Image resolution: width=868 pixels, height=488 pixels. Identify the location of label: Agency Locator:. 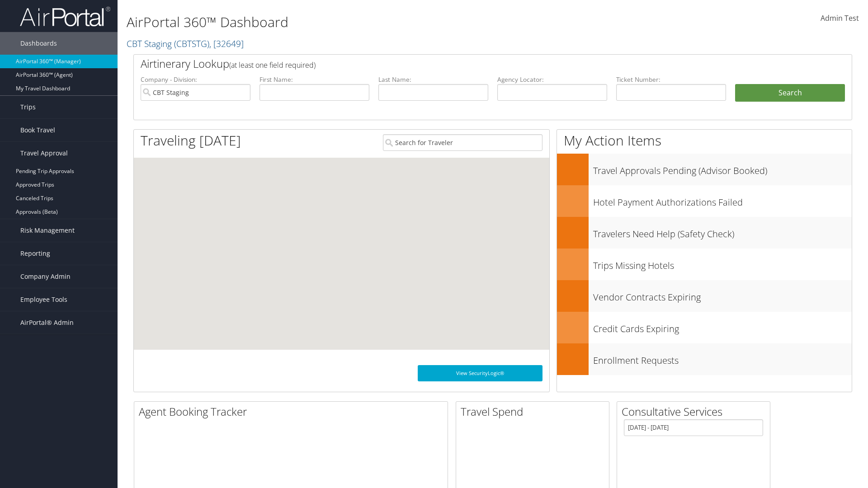
(552, 80).